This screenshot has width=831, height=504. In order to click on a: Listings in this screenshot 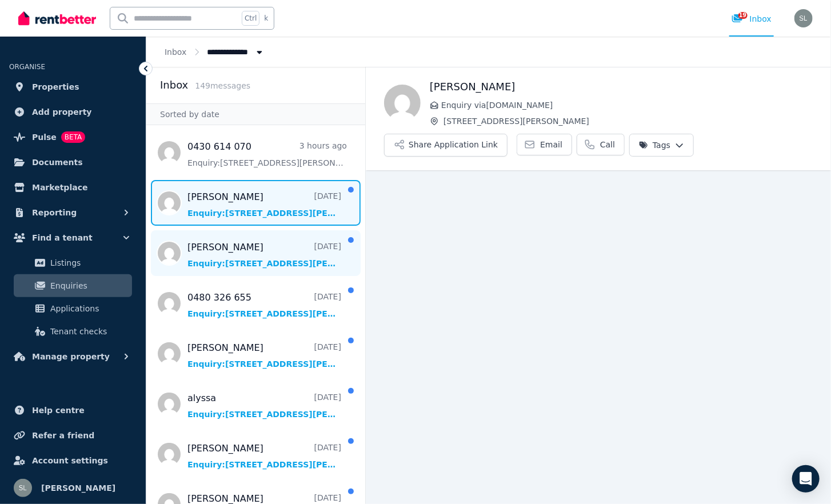, I will do `click(72, 263)`.